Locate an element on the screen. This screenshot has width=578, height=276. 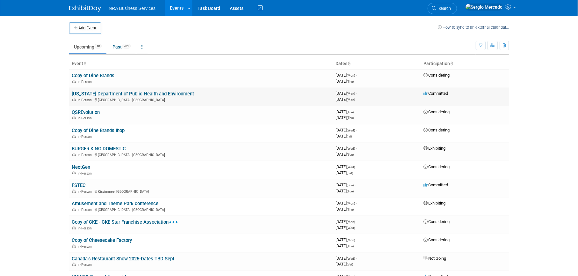
a: QSREvolution is located at coordinates (86, 112).